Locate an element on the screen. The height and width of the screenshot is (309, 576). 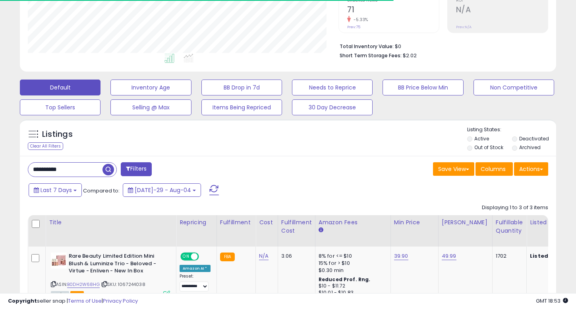
div: seller snap | | is located at coordinates (73, 301).